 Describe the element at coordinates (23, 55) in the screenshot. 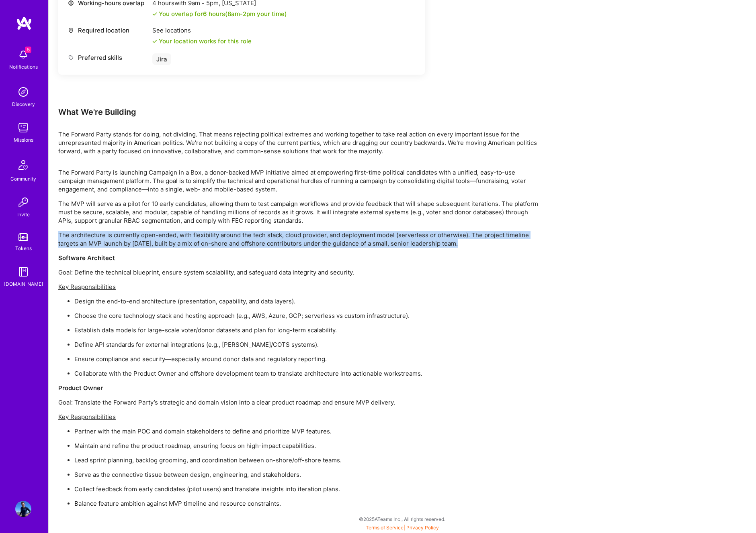

I see `img: bell` at that location.